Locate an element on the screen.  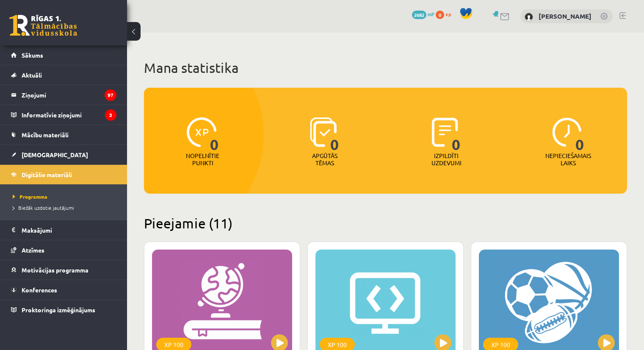
a: Sākums is located at coordinates (63, 55).